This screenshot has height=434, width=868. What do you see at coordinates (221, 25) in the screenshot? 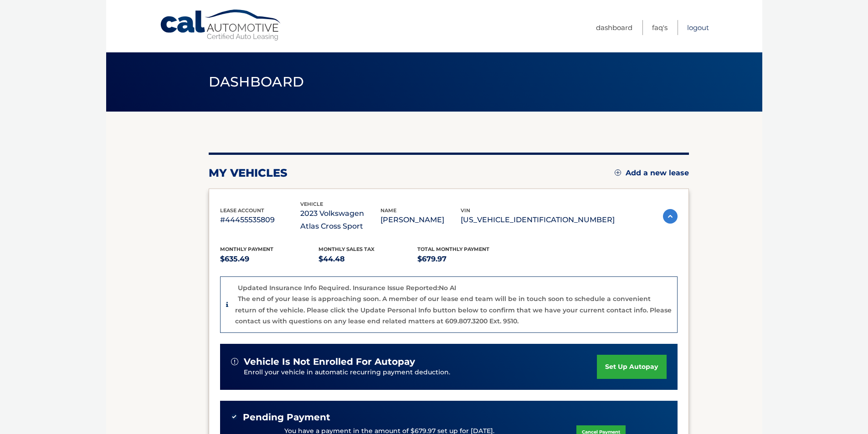
I see `a: Cal Automotive` at bounding box center [221, 25].